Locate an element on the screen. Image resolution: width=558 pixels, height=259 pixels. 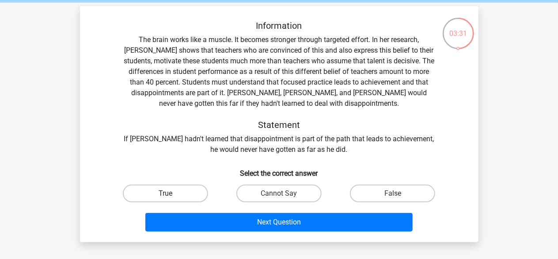
h5: Information is located at coordinates (279, 26).